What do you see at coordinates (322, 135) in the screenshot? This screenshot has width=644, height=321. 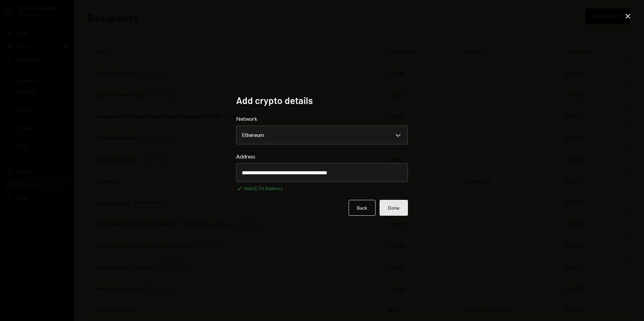 I see `button: Network` at bounding box center [322, 135].